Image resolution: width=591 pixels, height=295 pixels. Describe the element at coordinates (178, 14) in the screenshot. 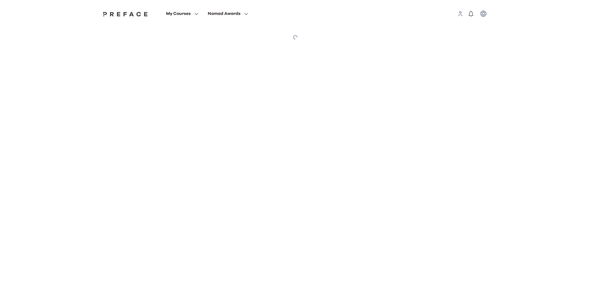

I see `span: My Courses` at that location.